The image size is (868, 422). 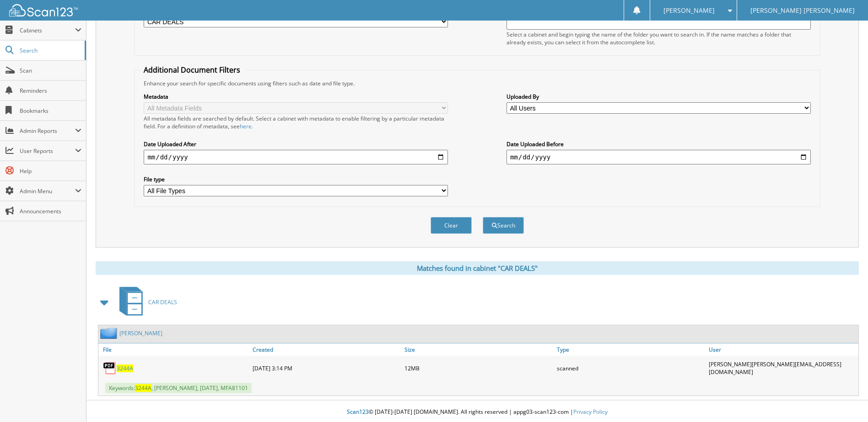 I want to click on label: Date Uploaded After, so click(x=296, y=144).